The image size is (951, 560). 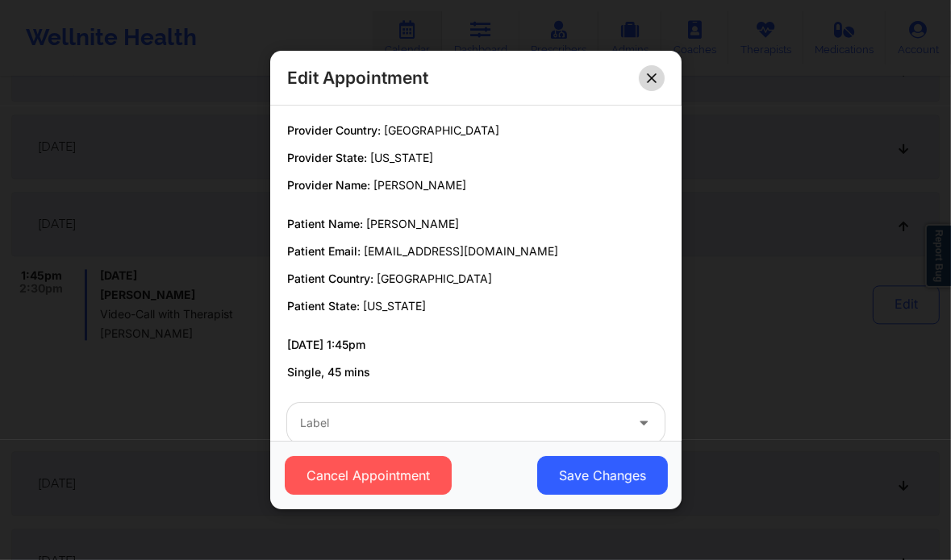 What do you see at coordinates (476, 186) in the screenshot?
I see `p: Provider Name:` at bounding box center [476, 186].